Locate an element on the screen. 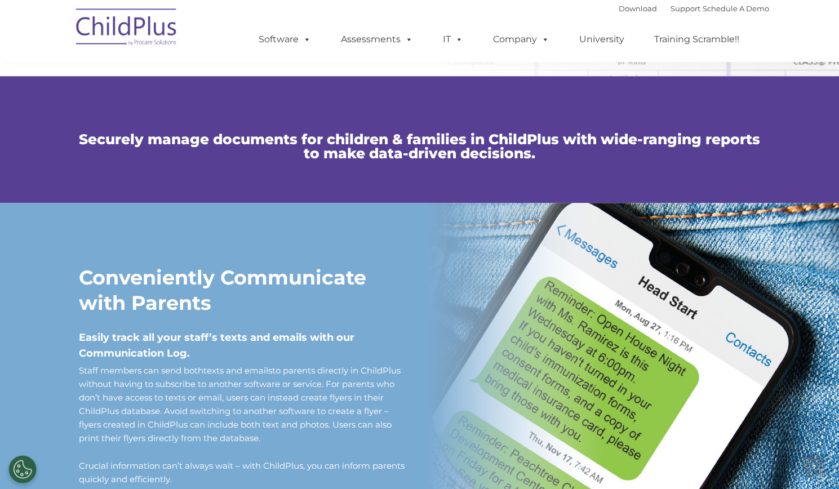 This screenshot has height=489, width=839. span: Easily track all your staff’s texts and emails with our Communication Log. is located at coordinates (216, 346).